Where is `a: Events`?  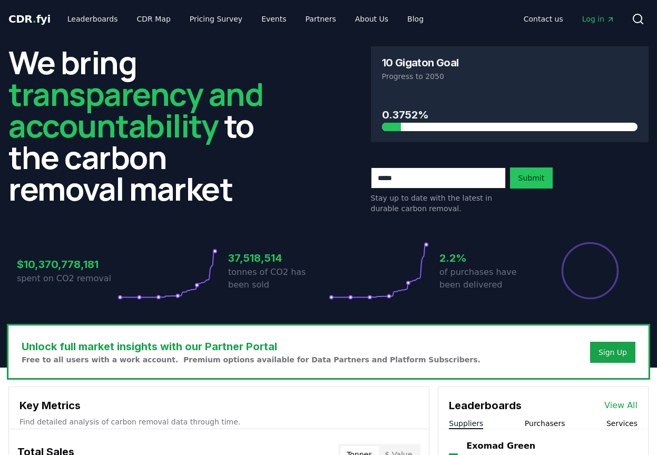 a: Events is located at coordinates (274, 19).